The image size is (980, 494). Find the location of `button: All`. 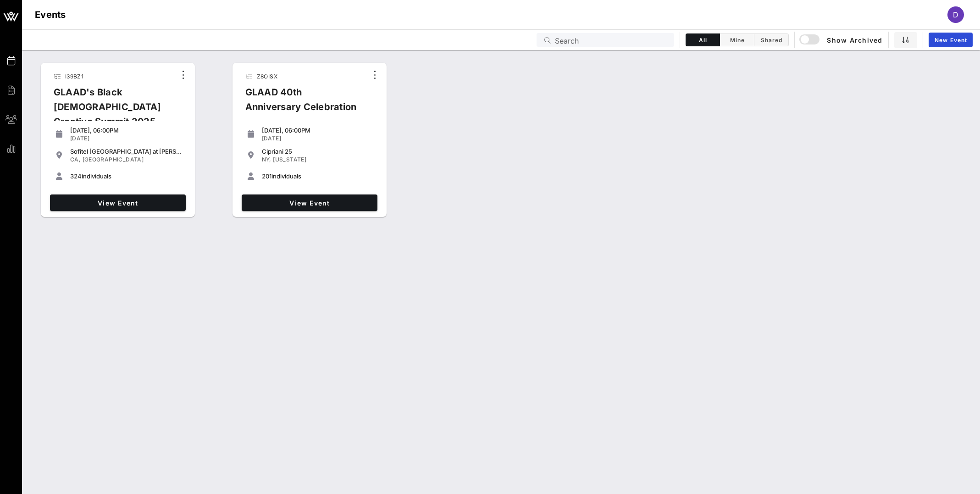

button: All is located at coordinates (702, 40).